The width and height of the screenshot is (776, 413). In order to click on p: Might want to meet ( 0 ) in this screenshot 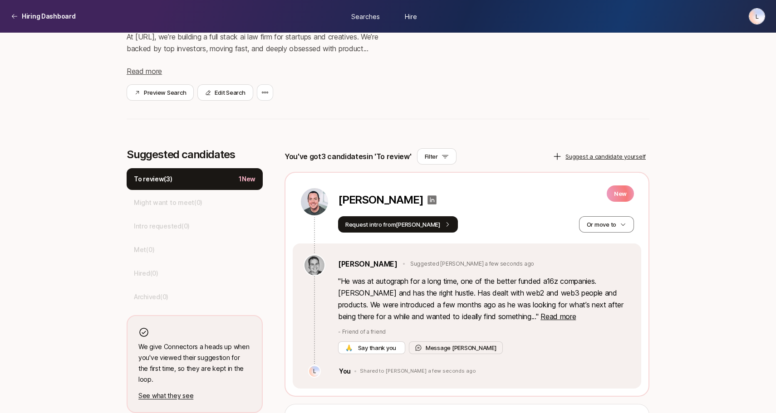, I will do `click(168, 203)`.